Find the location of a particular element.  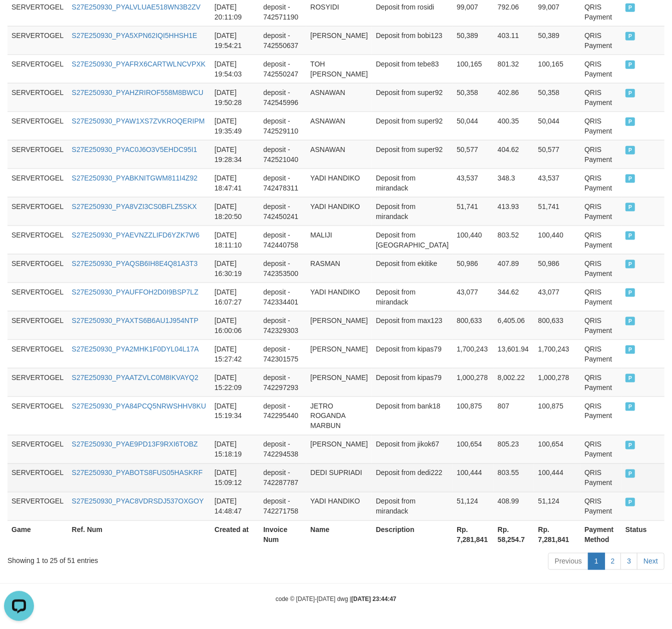

th: Description is located at coordinates (412, 535).